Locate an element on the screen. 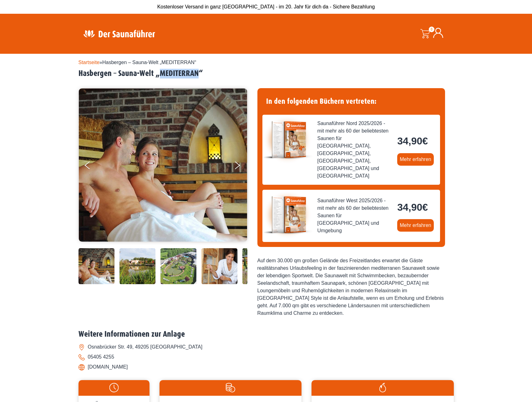  button: Next is located at coordinates (242, 167).